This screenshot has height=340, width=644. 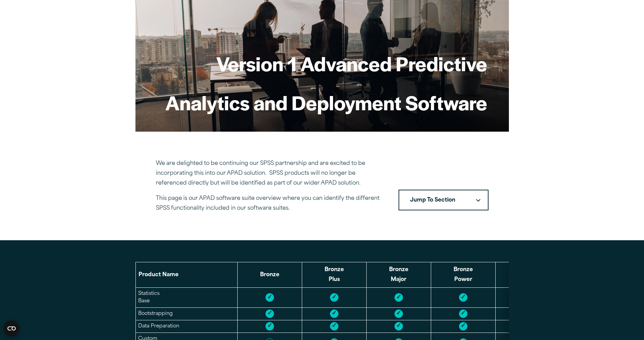 I want to click on th: Bronze Maximum, so click(x=528, y=274).